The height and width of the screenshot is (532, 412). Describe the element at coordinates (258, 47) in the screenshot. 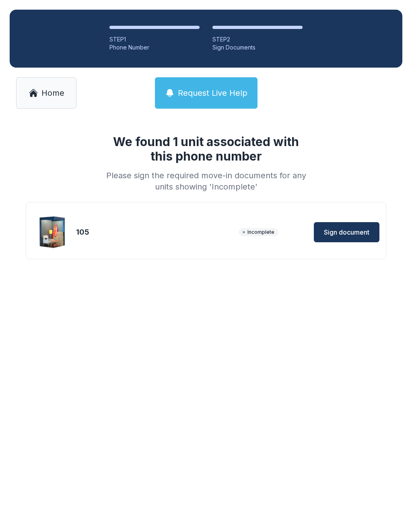

I see `div: Sign Documents` at that location.